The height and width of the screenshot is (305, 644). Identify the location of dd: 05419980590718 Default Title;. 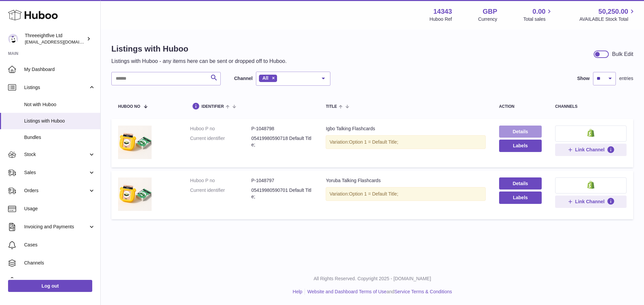
(282, 142).